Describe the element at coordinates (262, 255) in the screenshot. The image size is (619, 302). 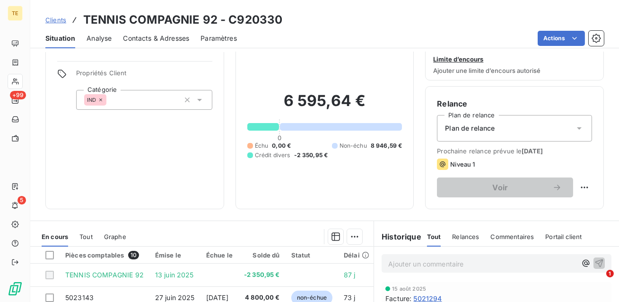
I see `div: Solde dû` at that location.